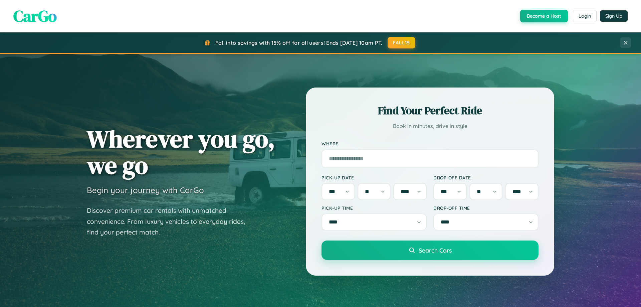  I want to click on label: Drop-off Date, so click(486, 177).